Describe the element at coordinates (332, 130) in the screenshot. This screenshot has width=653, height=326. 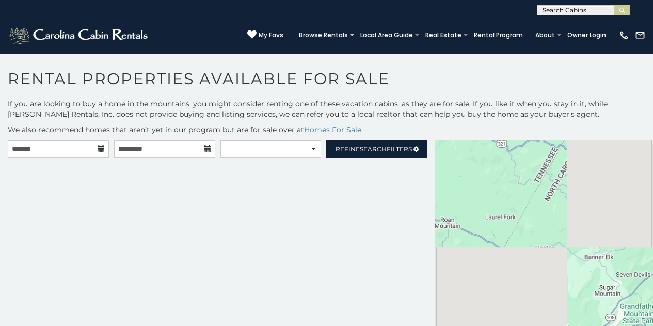
I see `a: Homes For Sale` at that location.